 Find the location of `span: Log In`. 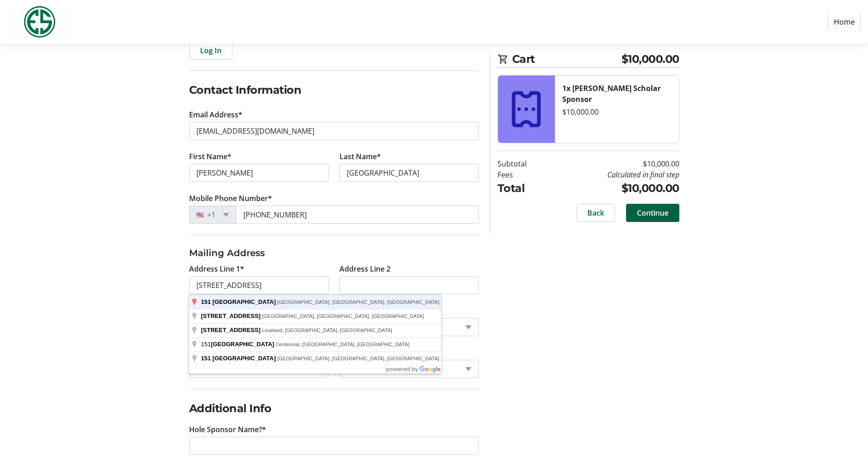

span: Log In is located at coordinates (210, 51).